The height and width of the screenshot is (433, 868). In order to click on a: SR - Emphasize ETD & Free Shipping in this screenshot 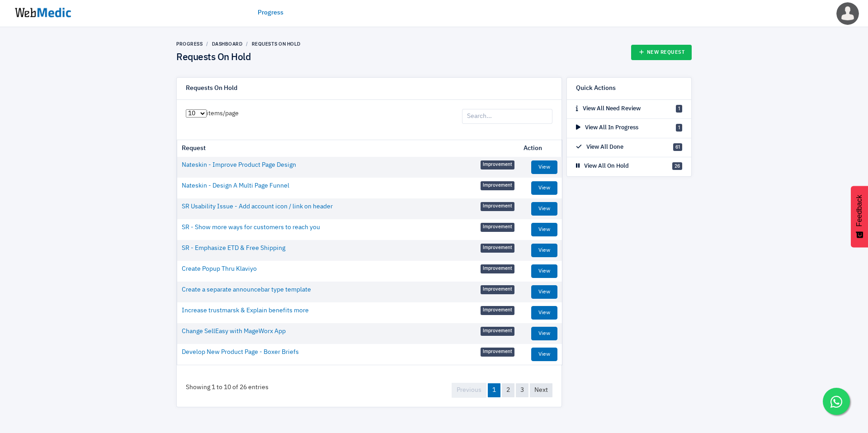, I will do `click(234, 248)`.